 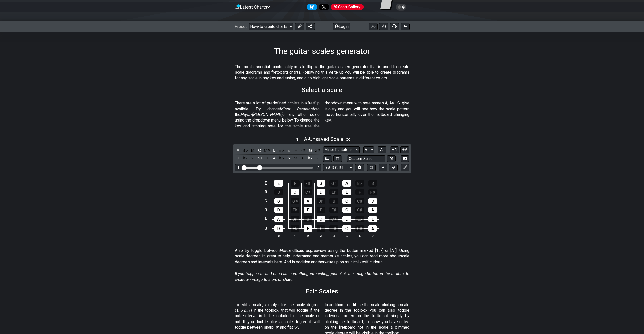 I want to click on span: write up on musical key, so click(x=345, y=261).